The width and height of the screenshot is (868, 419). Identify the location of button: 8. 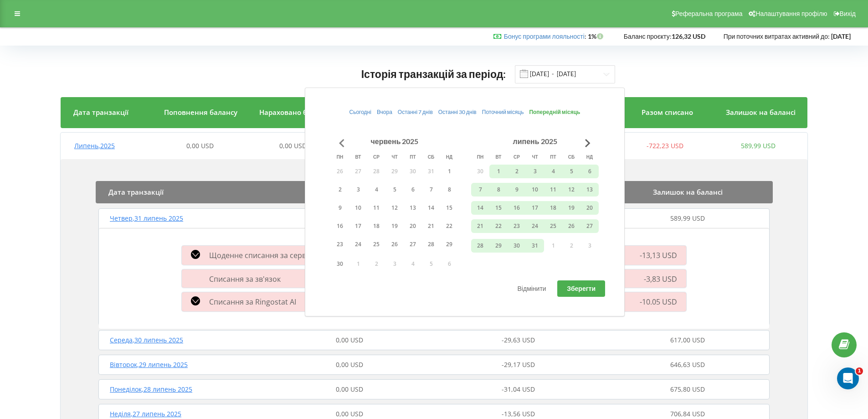
(498, 189).